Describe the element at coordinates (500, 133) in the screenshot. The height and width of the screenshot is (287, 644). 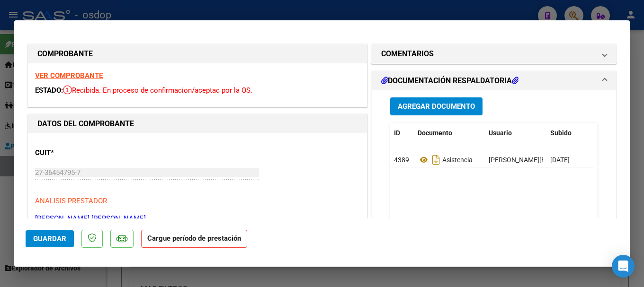
I see `span: Usuario` at that location.